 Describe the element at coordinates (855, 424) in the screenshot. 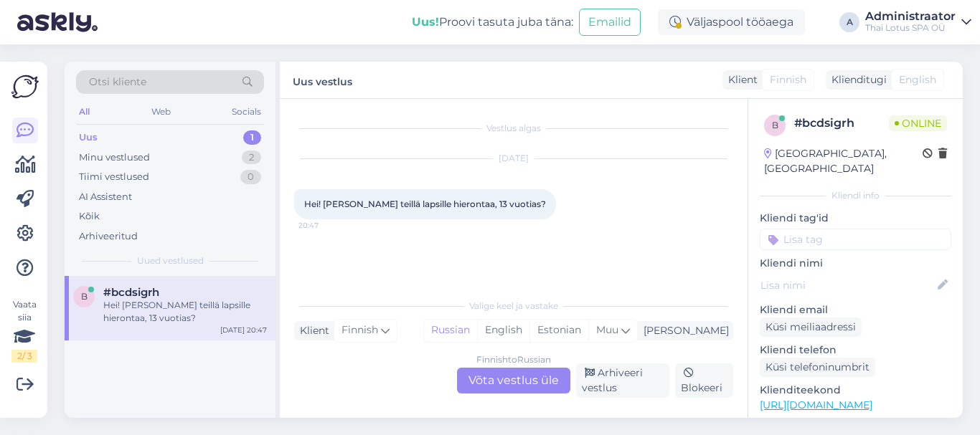

I see `p: Vaata edasi ...` at that location.